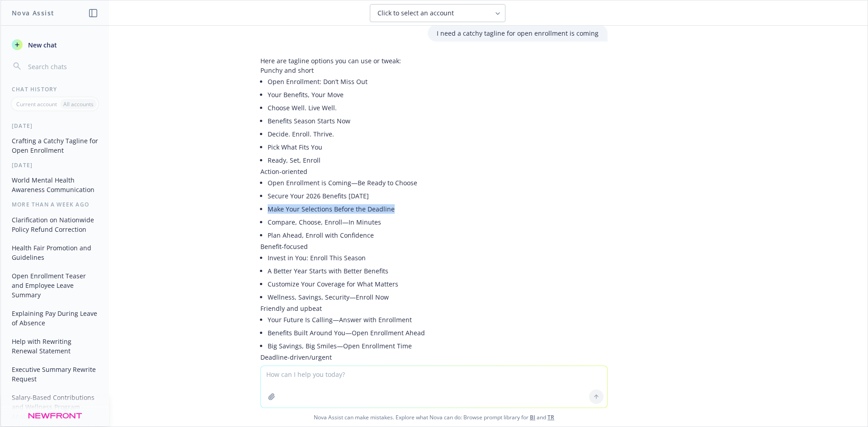 The image size is (868, 427). I want to click on div: More than a week ago, so click(55, 204).